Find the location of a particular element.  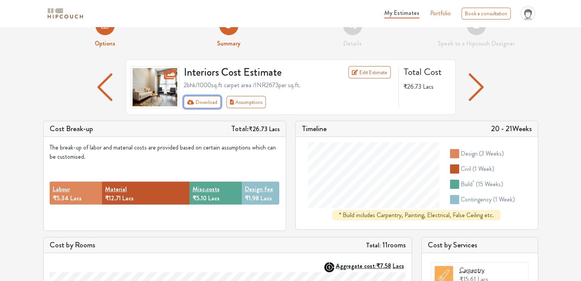

strong: Speak to a Hipcouch Designer is located at coordinates (476, 43).